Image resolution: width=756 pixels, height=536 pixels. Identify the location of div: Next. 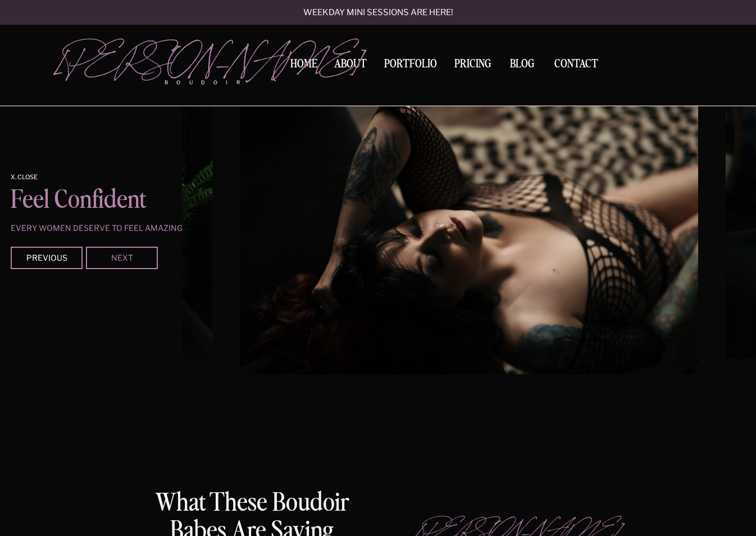
(122, 258).